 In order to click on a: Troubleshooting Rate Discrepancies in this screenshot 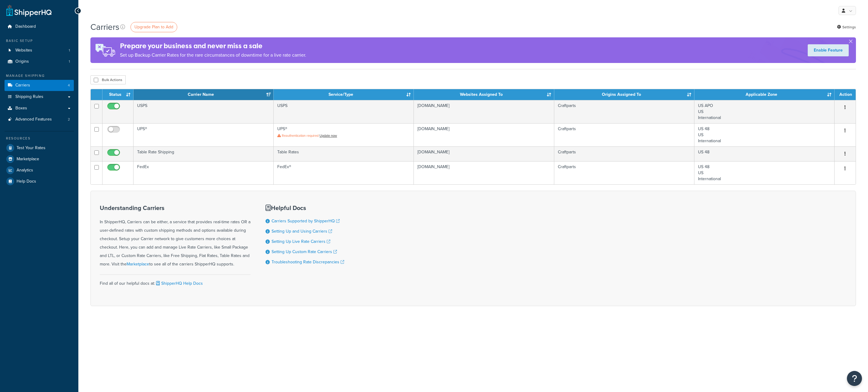, I will do `click(308, 261)`.